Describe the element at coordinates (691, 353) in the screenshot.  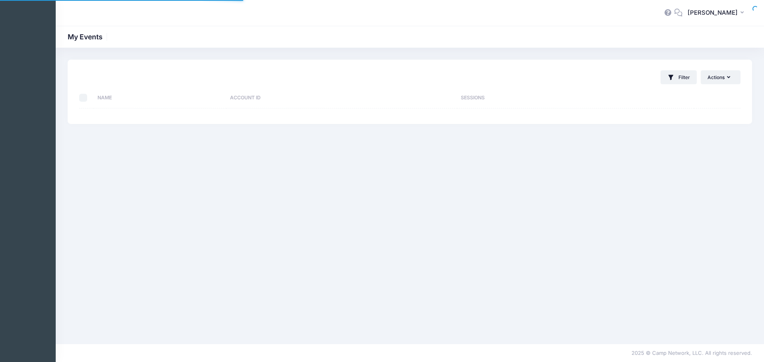
I see `span: 2025 © Camp Network, LLC. All rights reserved.` at that location.